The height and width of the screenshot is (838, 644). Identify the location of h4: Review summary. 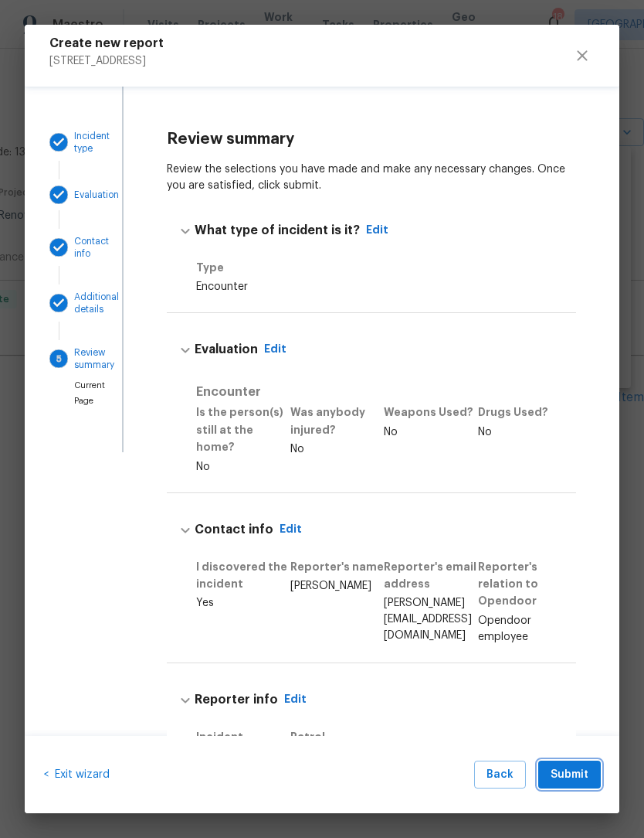
(371, 139).